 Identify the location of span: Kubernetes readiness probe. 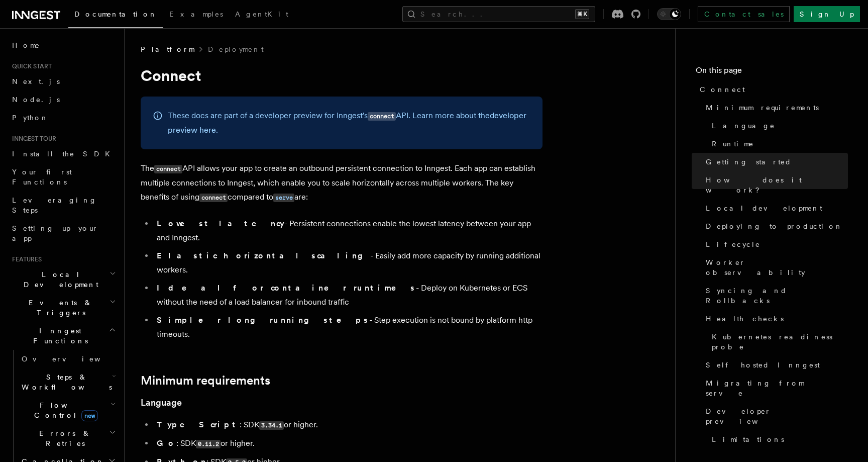
(780, 342).